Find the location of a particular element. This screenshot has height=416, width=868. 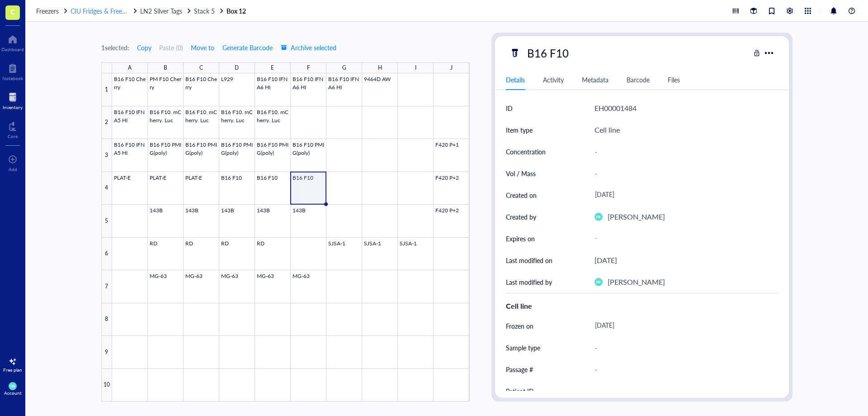

div: Core is located at coordinates (13, 136).